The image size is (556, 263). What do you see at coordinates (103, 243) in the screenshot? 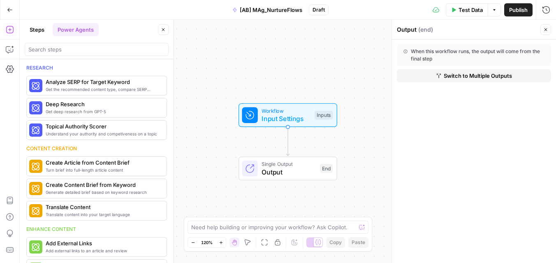
I see `span: Add External Links` at bounding box center [103, 243].